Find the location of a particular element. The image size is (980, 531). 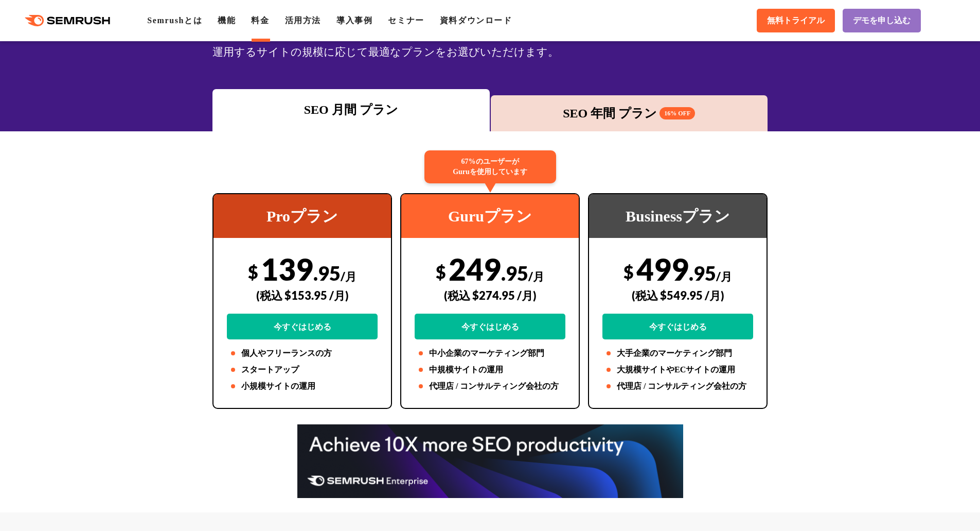

a: 活用方法 is located at coordinates (303, 20).